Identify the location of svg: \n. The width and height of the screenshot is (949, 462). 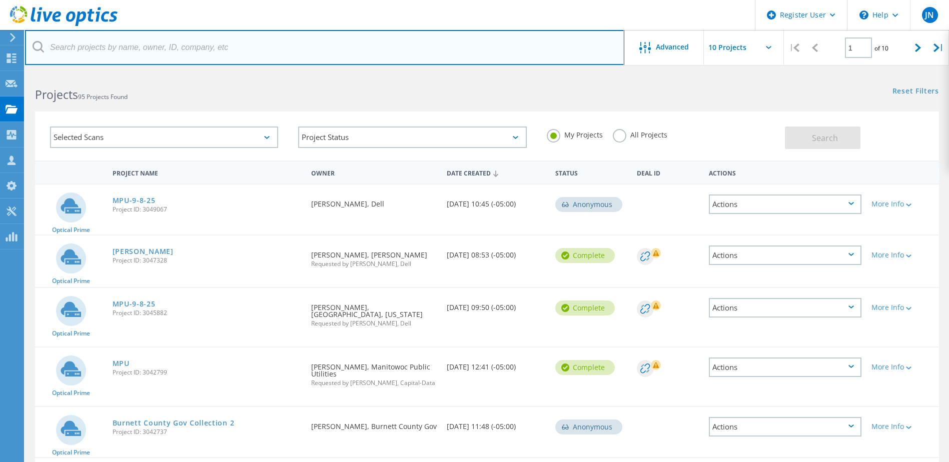
(864, 15).